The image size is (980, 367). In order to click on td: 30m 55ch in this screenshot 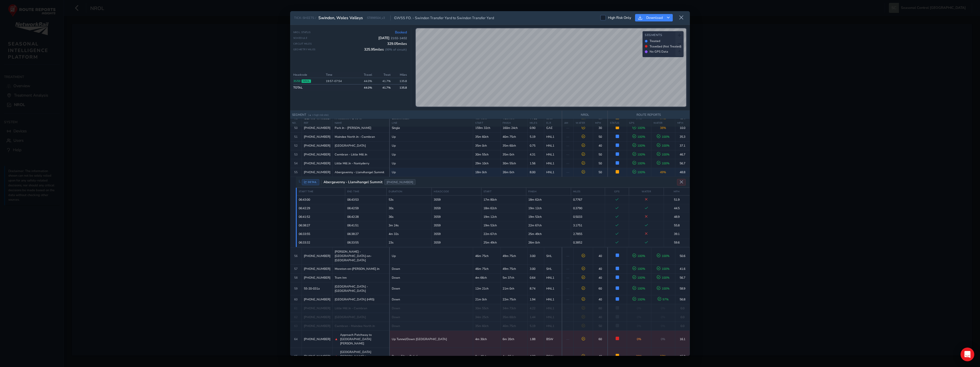, I will do `click(514, 163)`.